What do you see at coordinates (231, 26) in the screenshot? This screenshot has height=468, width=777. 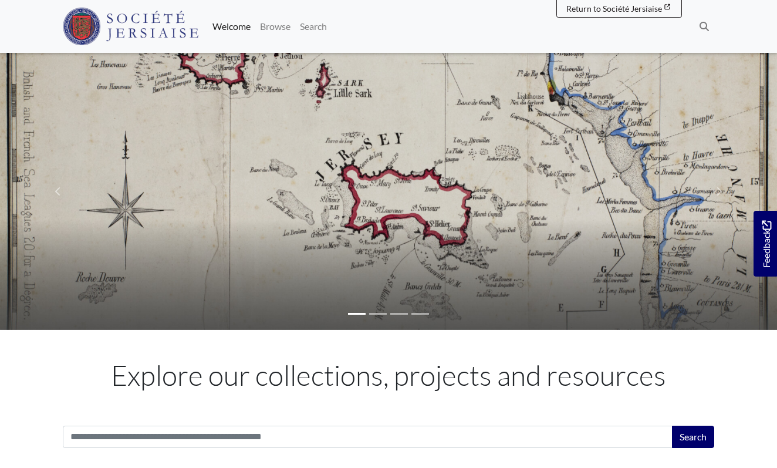 I see `a: Welcome` at bounding box center [231, 26].